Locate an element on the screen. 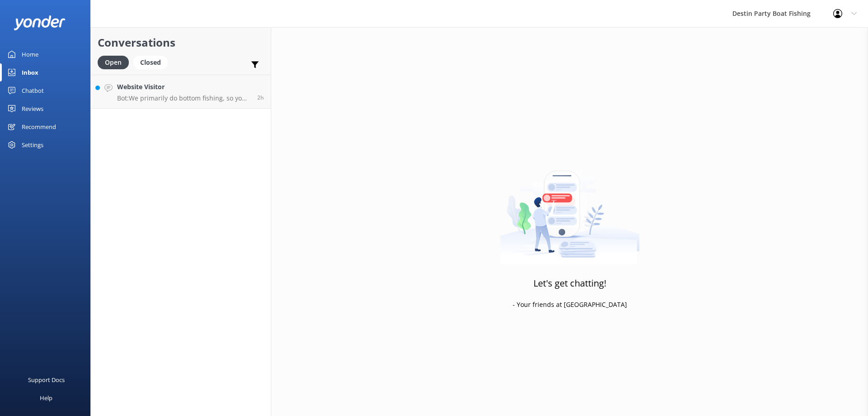 Image resolution: width=868 pixels, height=416 pixels. span: Aug 31 2025 01:41pm (UTC -05:00) America/Cancun is located at coordinates (260, 97).